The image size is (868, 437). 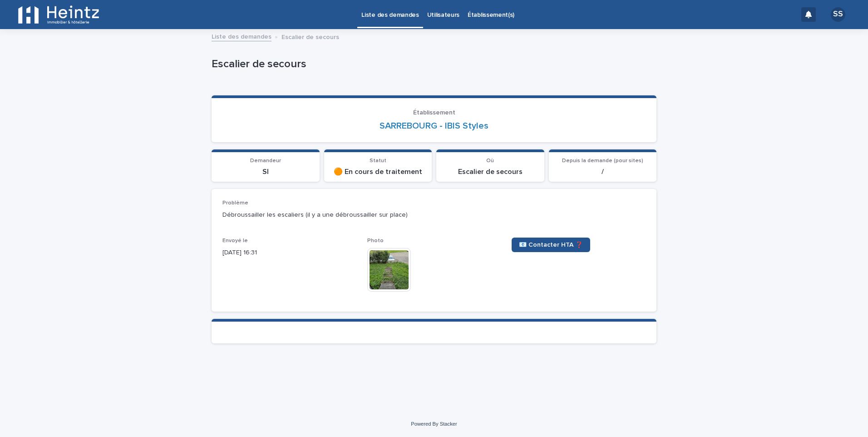 I want to click on span: Problème, so click(x=235, y=203).